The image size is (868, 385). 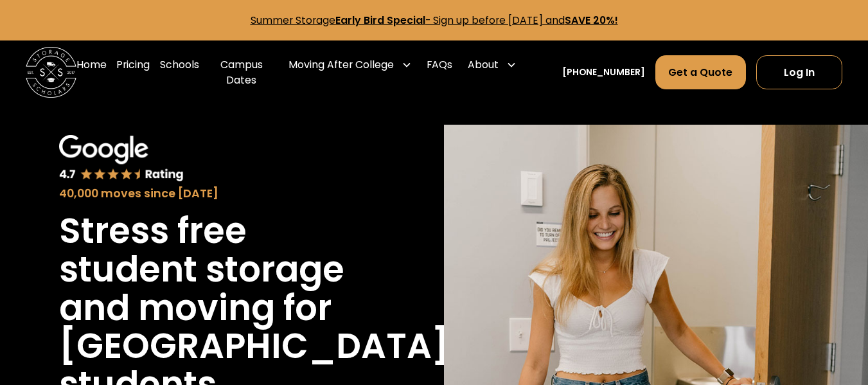 I want to click on a: Pricing, so click(x=133, y=72).